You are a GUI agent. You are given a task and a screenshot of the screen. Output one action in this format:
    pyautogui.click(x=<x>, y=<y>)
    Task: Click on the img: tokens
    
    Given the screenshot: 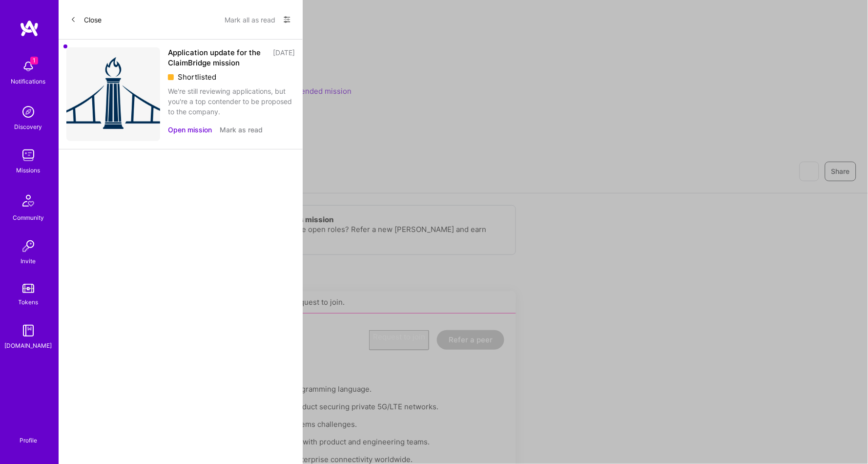 What is the action you would take?
    pyautogui.click(x=29, y=288)
    